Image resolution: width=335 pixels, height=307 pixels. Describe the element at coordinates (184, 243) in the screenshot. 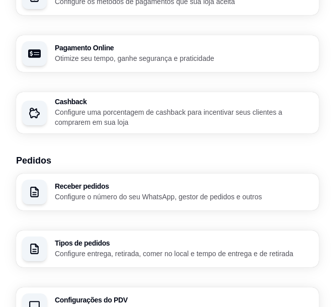

I see `h3: Tipos de pedidos` at that location.